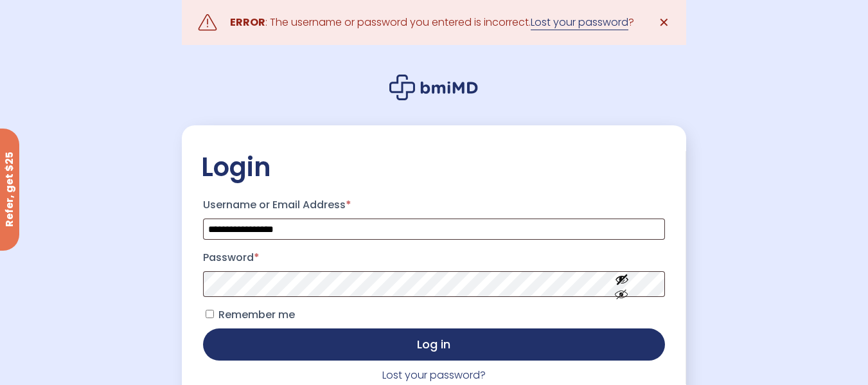 Image resolution: width=868 pixels, height=385 pixels. Describe the element at coordinates (434, 258) in the screenshot. I see `label: Password` at that location.